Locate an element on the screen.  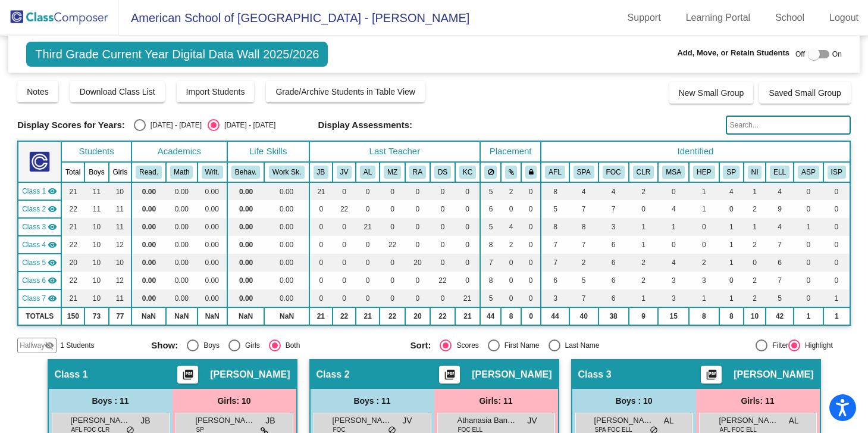
button: Notes is located at coordinates (37, 92).